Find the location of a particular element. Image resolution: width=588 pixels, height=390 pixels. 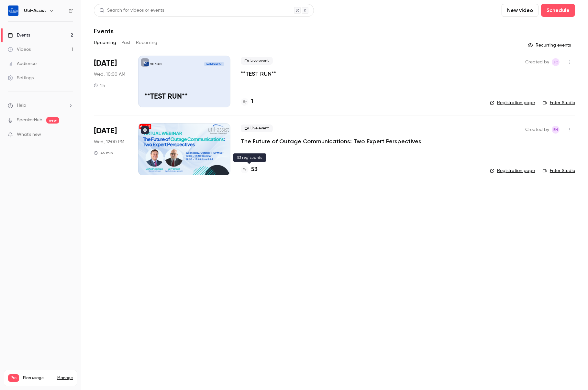

span: What's new is located at coordinates (29, 135).